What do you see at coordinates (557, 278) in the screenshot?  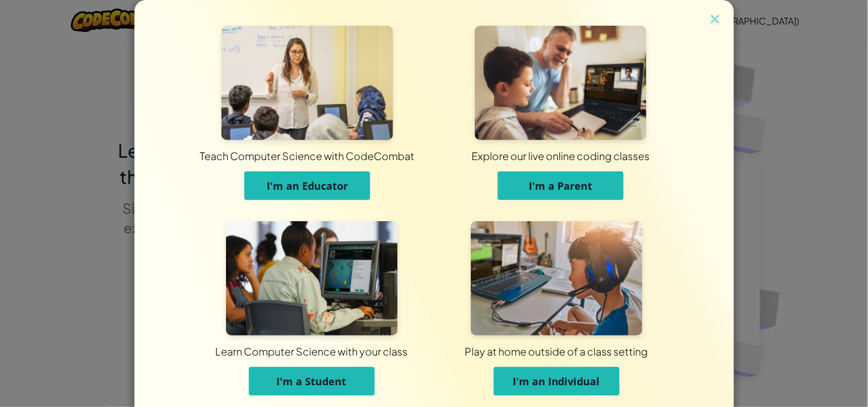 I see `img: For Individuals` at bounding box center [557, 278].